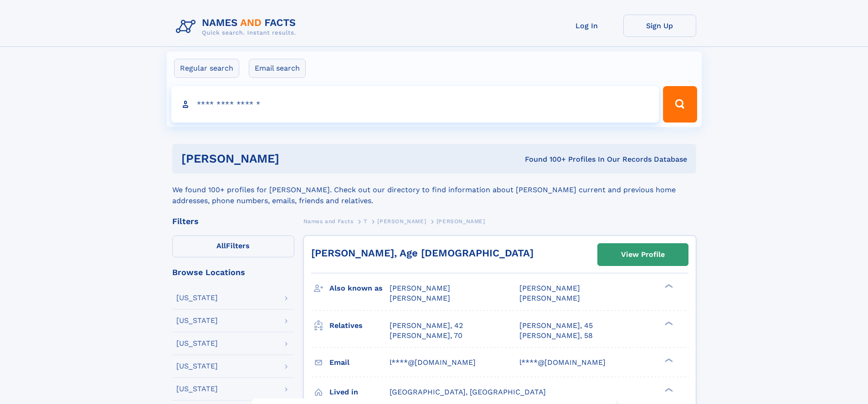 The width and height of the screenshot is (868, 404). Describe the element at coordinates (587, 25) in the screenshot. I see `a: Log In` at that location.